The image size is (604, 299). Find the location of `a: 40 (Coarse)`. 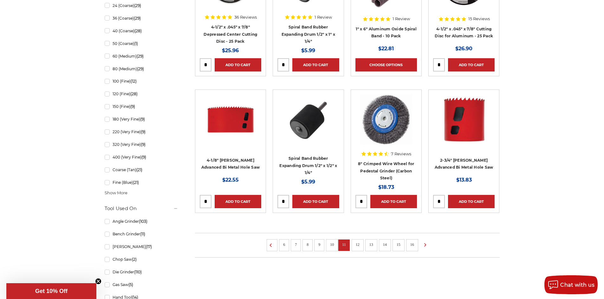

a: 40 (Coarse) is located at coordinates (141, 31).